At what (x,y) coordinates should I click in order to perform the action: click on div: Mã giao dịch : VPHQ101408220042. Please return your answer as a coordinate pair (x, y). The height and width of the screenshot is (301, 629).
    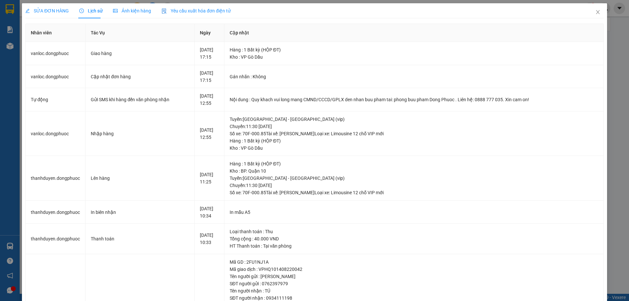
    Looking at the image, I should click on (414, 270).